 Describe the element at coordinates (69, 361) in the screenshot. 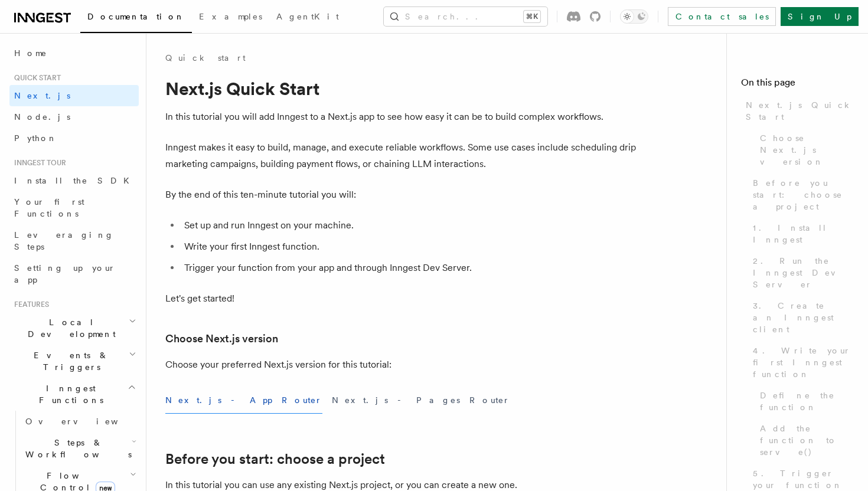

I see `span: Events & Triggers` at that location.